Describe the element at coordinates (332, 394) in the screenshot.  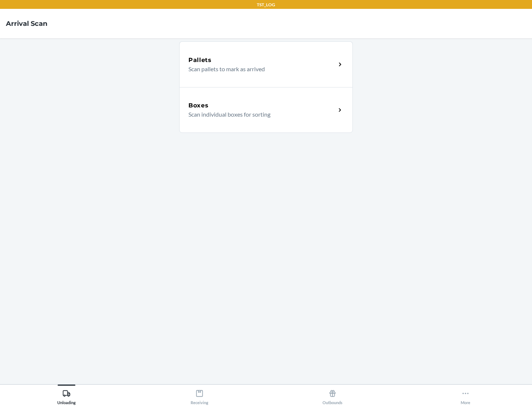
I see `button: Outbounds` at that location.